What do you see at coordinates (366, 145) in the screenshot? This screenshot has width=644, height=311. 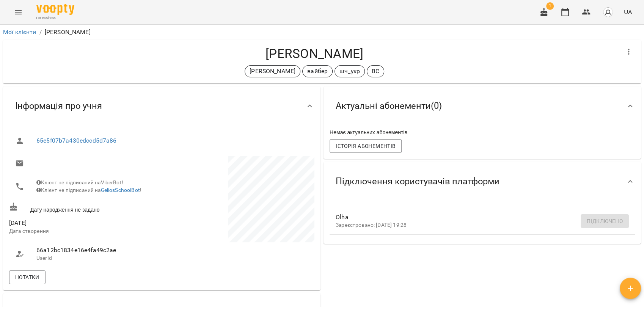 I see `span: Історія абонементів` at bounding box center [366, 145].